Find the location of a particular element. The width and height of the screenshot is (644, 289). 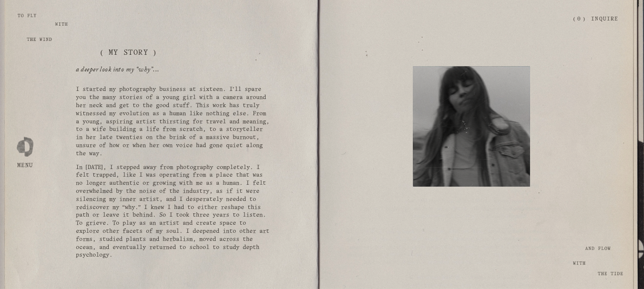

p: I started my photography business at sixteen. I’ll spare you the many stories of a young girl wit... is located at coordinates (172, 122).